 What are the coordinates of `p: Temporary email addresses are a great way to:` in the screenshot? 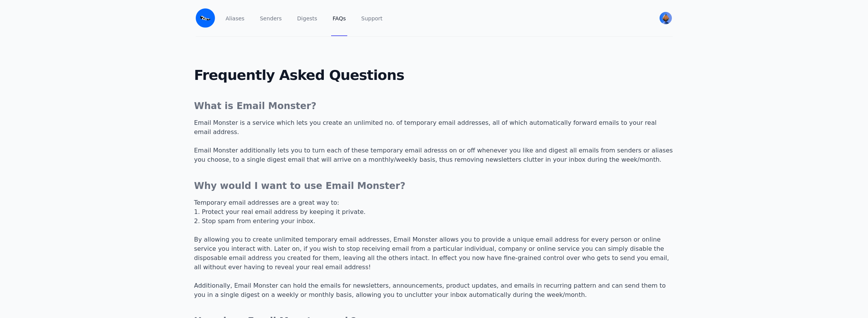 It's located at (434, 203).